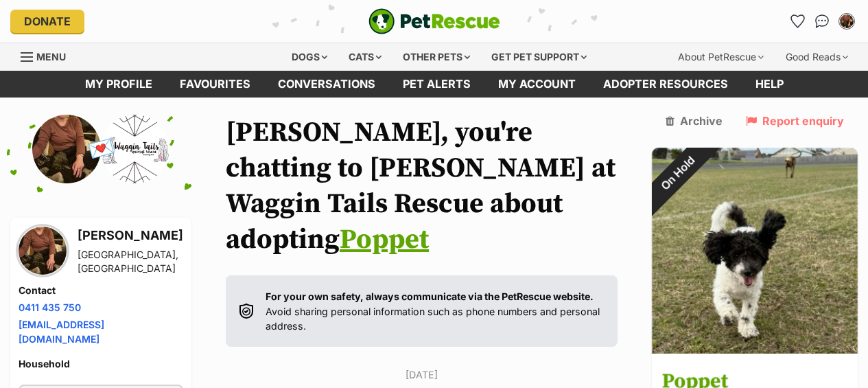 This screenshot has width=868, height=388. Describe the element at coordinates (365, 57) in the screenshot. I see `div: Cats` at that location.